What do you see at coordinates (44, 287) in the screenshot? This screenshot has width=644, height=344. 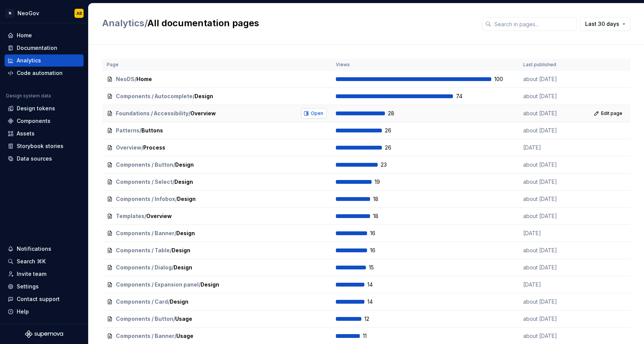 I see `a: Settings` at bounding box center [44, 287].